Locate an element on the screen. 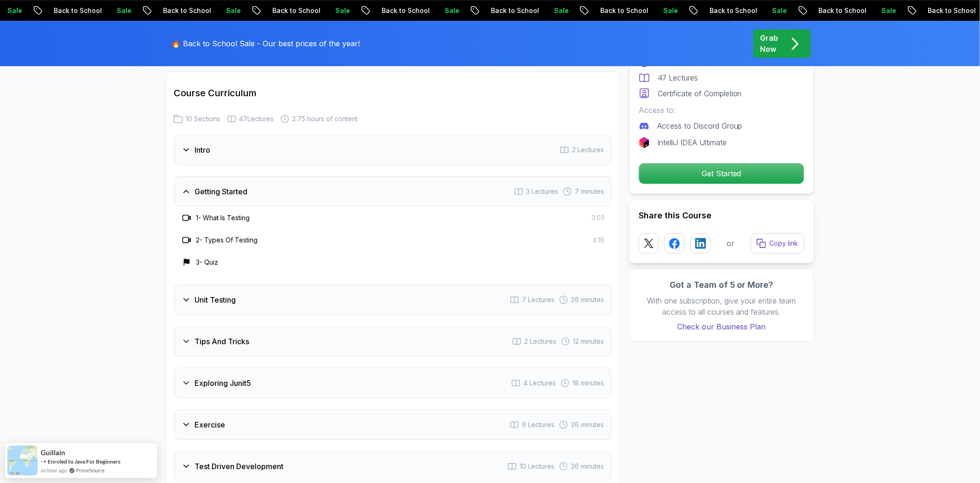 This screenshot has width=980, height=483. h3: 2 - Types Of Testing is located at coordinates (227, 240).